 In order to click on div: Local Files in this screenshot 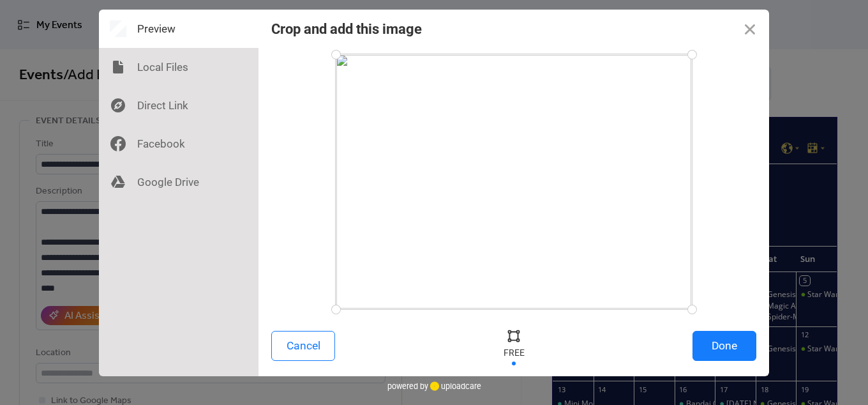, I will do `click(179, 67)`.